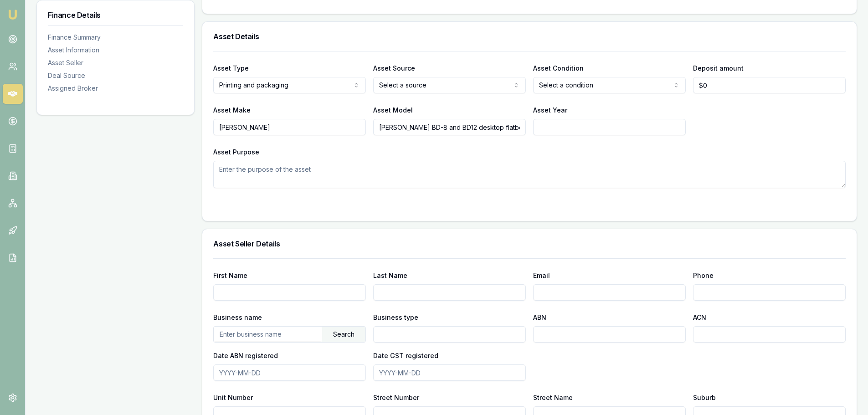 The image size is (868, 415). What do you see at coordinates (343, 335) in the screenshot?
I see `div: Search` at bounding box center [343, 335].